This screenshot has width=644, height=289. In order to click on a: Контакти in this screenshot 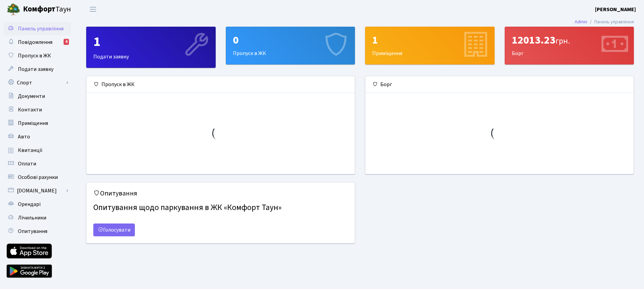, I will do `click(37, 110)`.